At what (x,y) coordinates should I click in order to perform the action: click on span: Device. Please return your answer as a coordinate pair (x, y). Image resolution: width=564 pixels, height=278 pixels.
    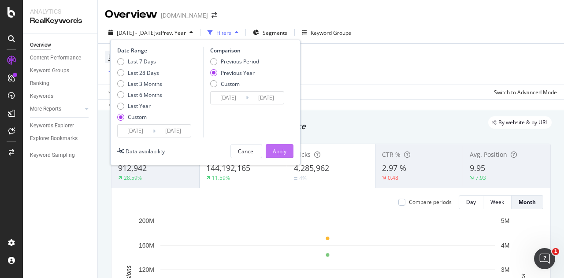
    Looking at the image, I should click on (117, 56).